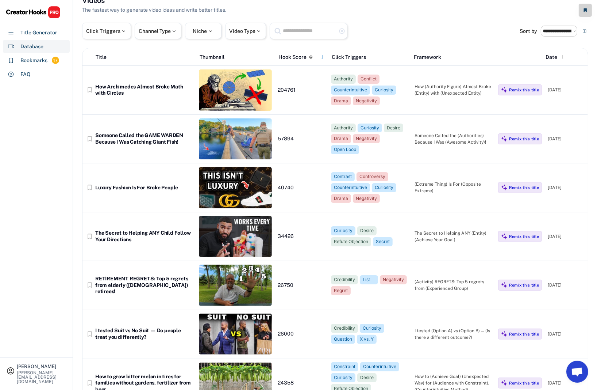 This screenshot has height=390, width=597. Describe the element at coordinates (33, 12) in the screenshot. I see `img: CHPRO%20Logo.svg` at that location.